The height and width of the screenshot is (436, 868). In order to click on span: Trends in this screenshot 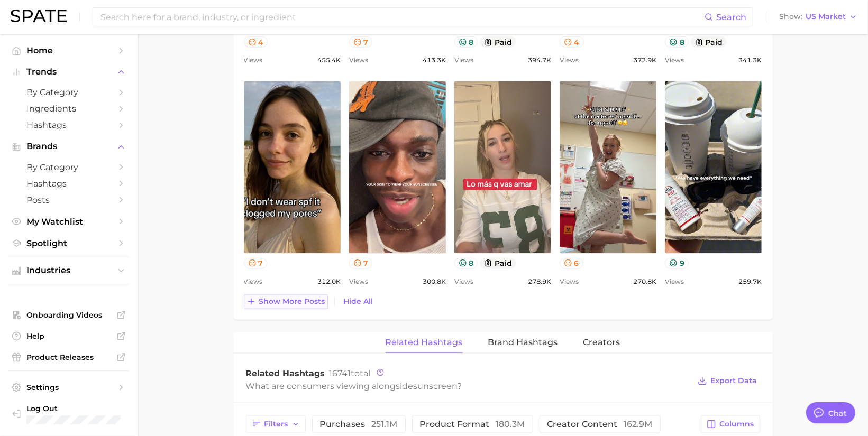, I will do `click(69, 72)`.